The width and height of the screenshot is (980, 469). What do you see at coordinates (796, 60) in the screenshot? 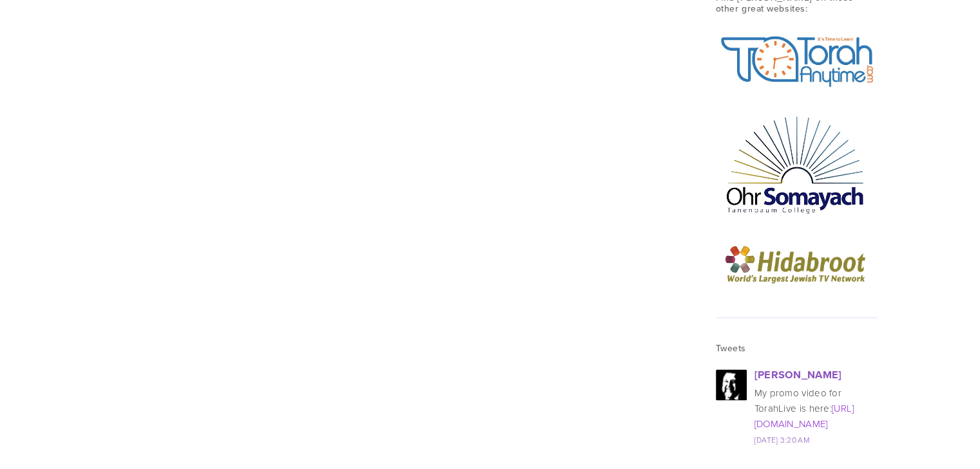
I see `a: TorahAnytimeAlpha.jpg` at bounding box center [796, 60].